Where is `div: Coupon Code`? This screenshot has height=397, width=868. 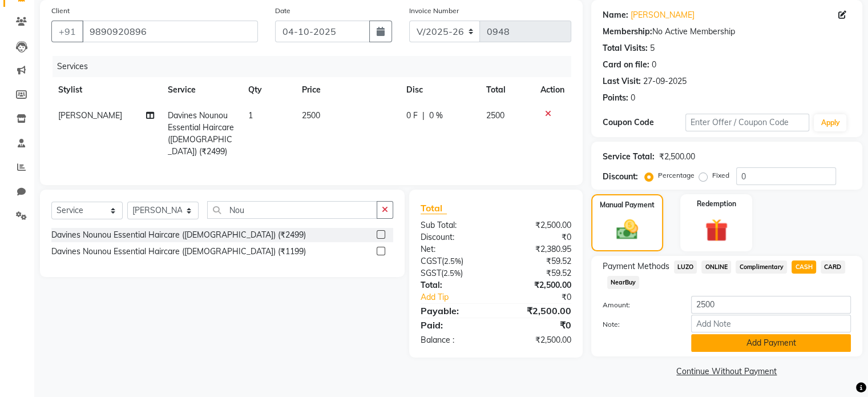
div: Coupon Code is located at coordinates (644, 122).